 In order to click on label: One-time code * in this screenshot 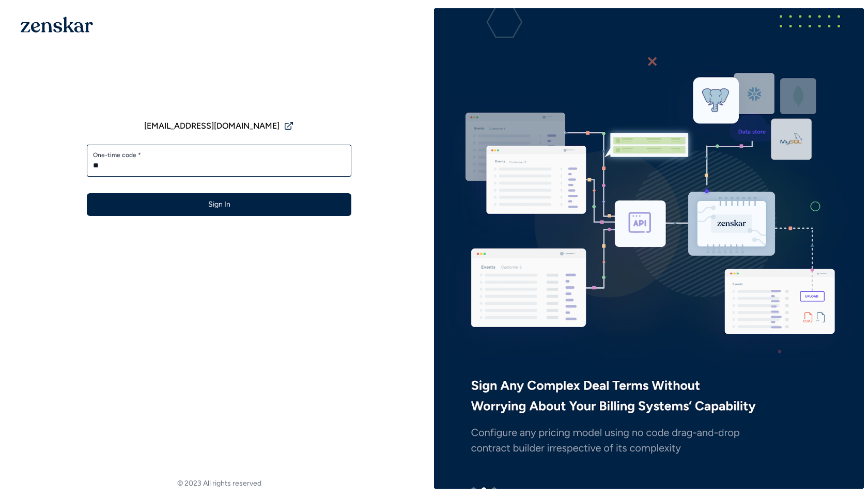, I will do `click(219, 155)`.